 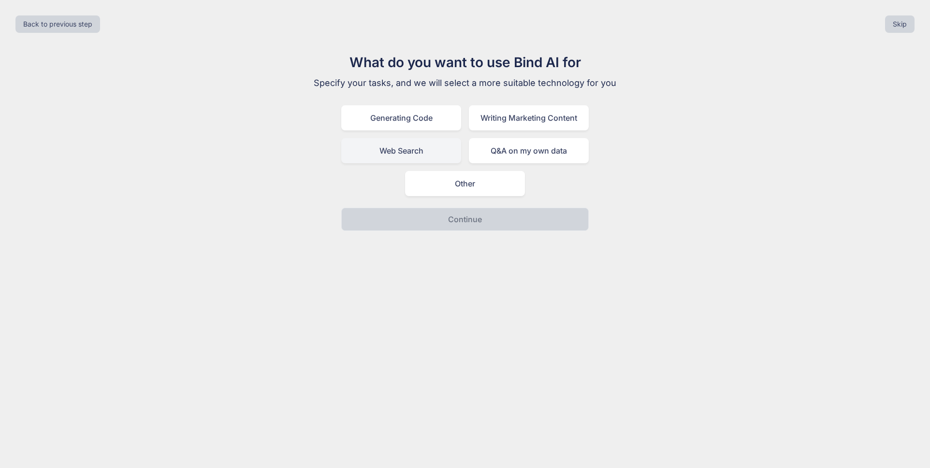 What do you see at coordinates (401, 118) in the screenshot?
I see `div: Generating Code` at bounding box center [401, 118].